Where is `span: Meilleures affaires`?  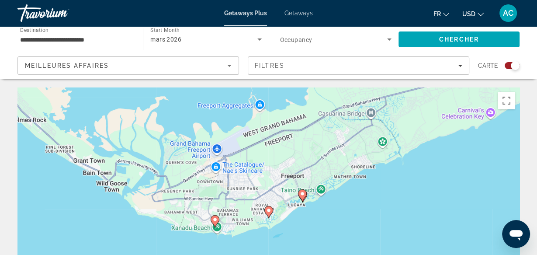
span: Meilleures affaires is located at coordinates (67, 66).